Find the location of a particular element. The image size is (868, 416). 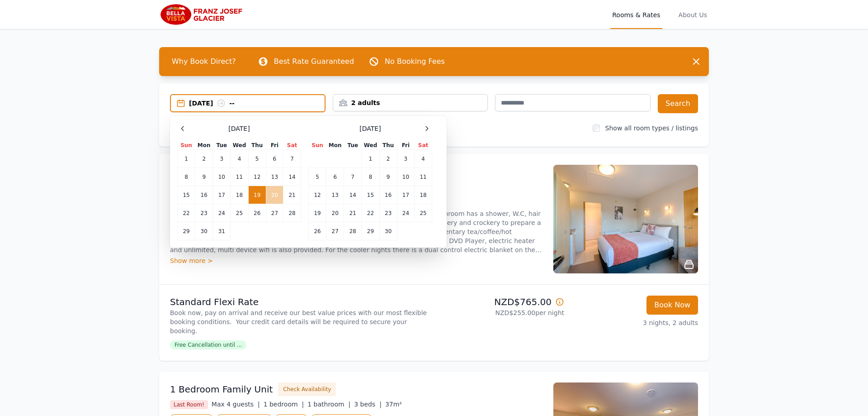

div: Show more > is located at coordinates (356, 261).